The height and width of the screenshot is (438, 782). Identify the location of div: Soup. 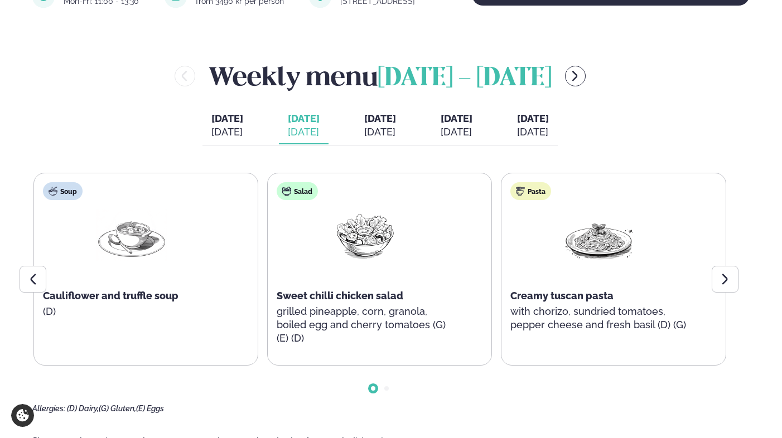
(62, 191).